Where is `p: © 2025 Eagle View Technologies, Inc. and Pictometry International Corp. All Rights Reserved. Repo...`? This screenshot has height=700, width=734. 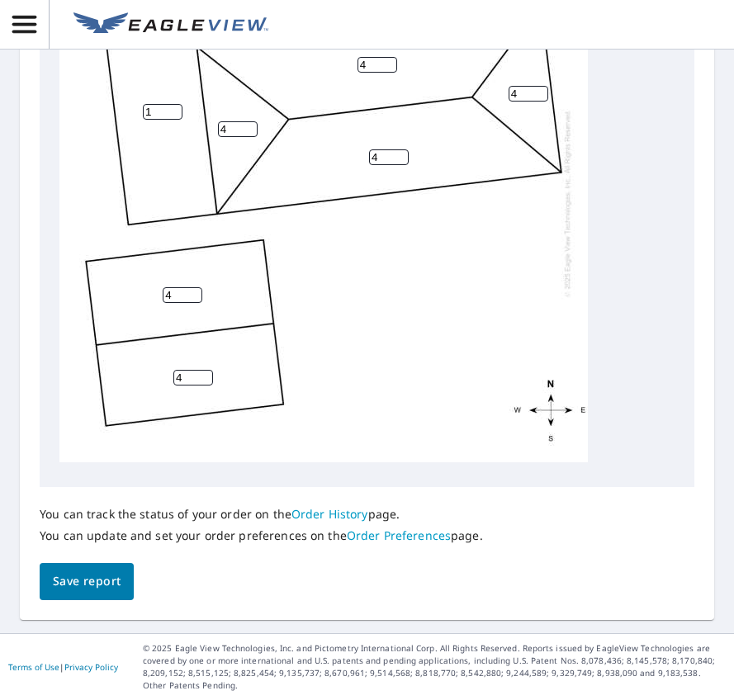
p: © 2025 Eagle View Technologies, Inc. and Pictometry International Corp. All Rights Reserved. Repo... is located at coordinates (434, 667).